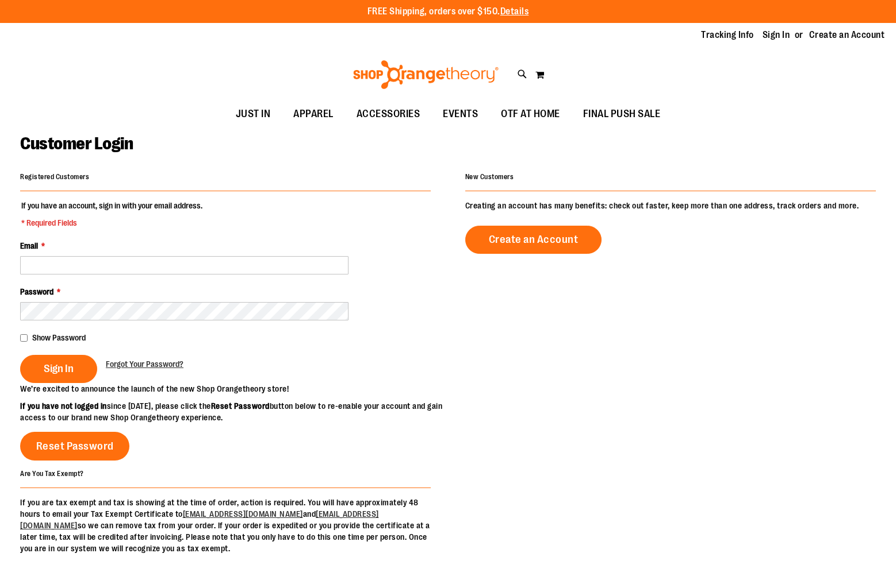  Describe the element at coordinates (533, 240) in the screenshot. I see `span: Create an Account` at that location.